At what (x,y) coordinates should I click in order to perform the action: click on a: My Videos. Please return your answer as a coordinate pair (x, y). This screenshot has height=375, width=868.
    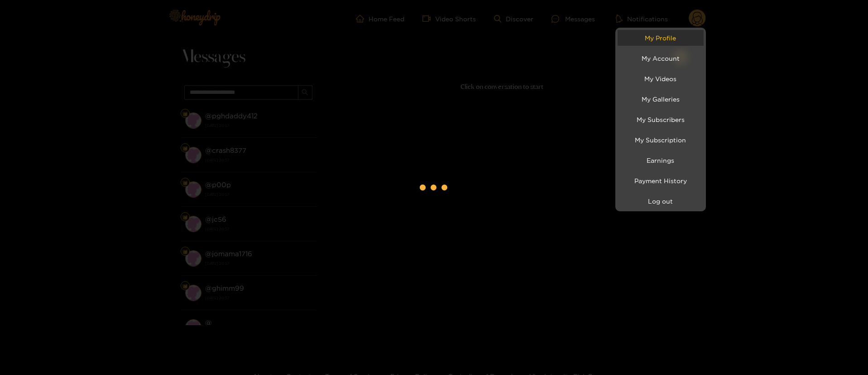
    Looking at the image, I should click on (661, 78).